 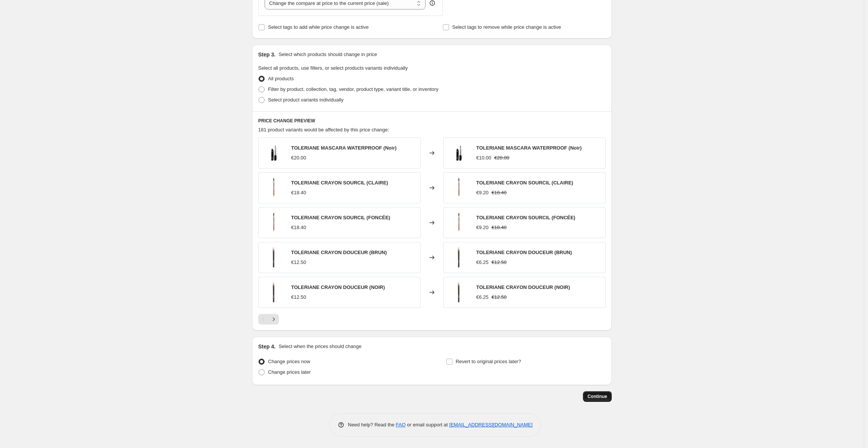 What do you see at coordinates (506, 27) in the screenshot?
I see `span: Select tags to remove while price change is active` at bounding box center [506, 27].